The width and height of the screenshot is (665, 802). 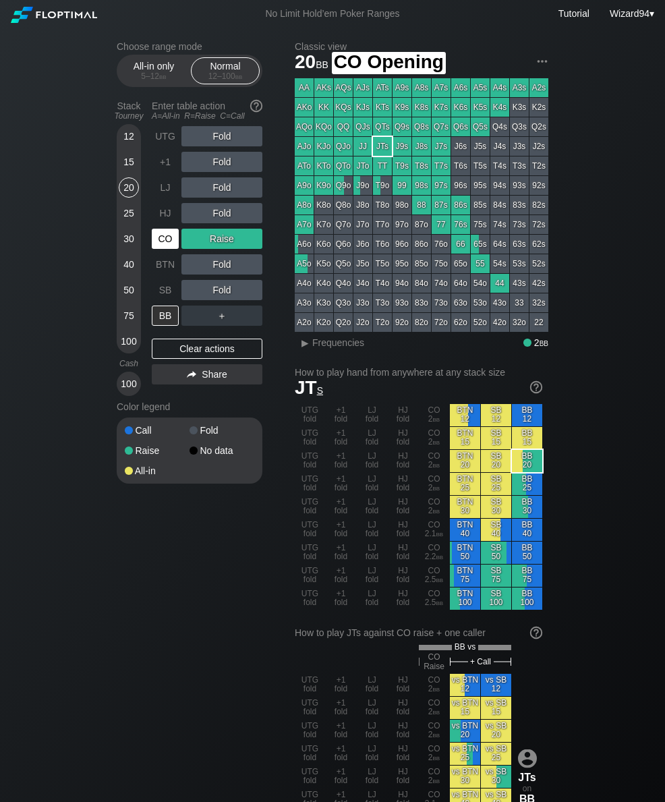 I want to click on div: 72o, so click(x=441, y=322).